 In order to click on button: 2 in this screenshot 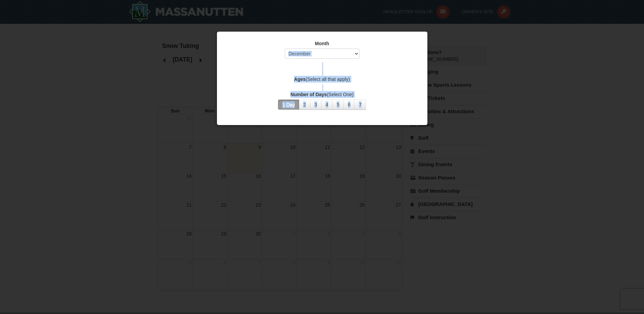, I will do `click(304, 105)`.